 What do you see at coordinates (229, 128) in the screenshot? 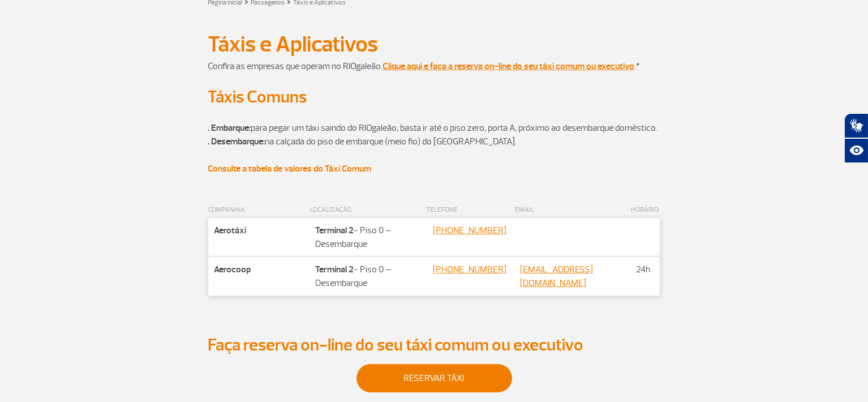
I see `strong: . Embarque:` at bounding box center [229, 128].